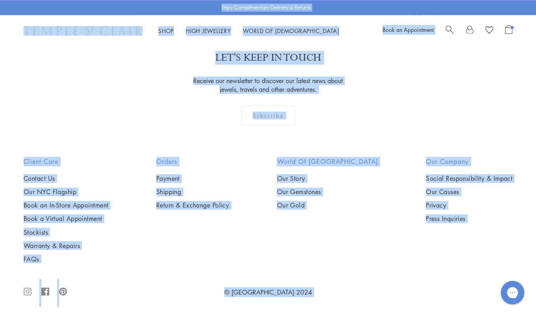 This screenshot has width=536, height=315. What do you see at coordinates (66, 205) in the screenshot?
I see `a: Book an In-Store Appointment` at bounding box center [66, 205].